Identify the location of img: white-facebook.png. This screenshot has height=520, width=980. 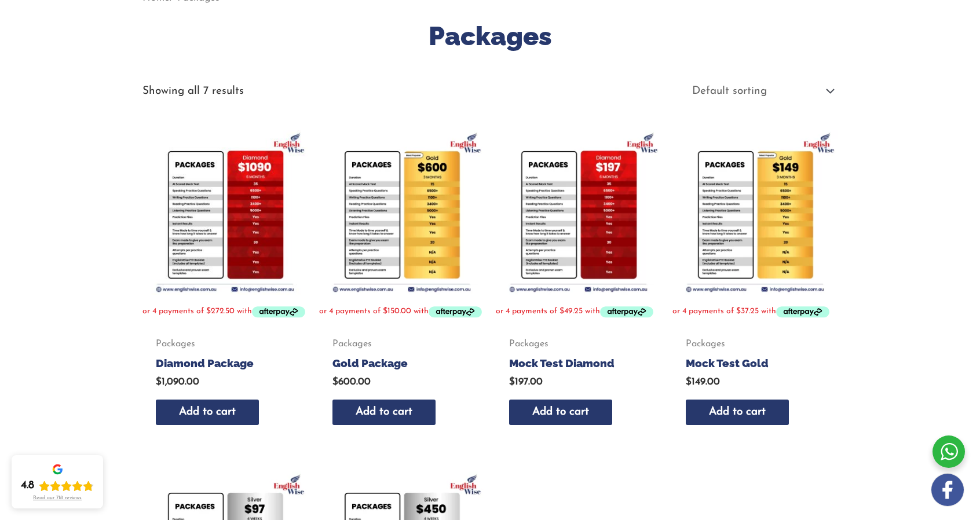
(948, 490).